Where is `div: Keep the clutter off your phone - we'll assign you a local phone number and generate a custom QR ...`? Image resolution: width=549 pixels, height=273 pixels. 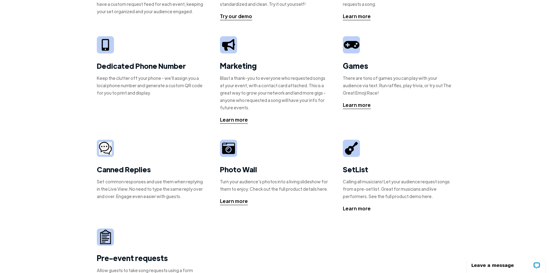 div: Keep the clutter off your phone - we'll assign you a local phone number and generate a custom QR ... is located at coordinates (151, 85).